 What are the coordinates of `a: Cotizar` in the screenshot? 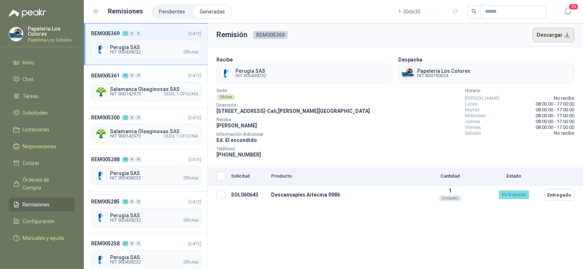 It's located at (42, 163).